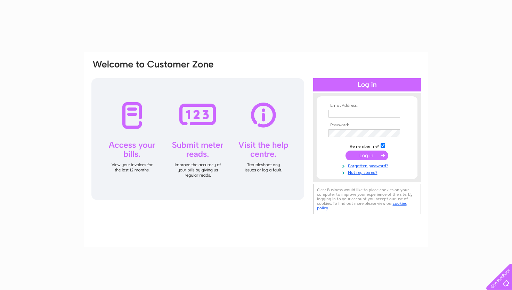 This screenshot has width=512, height=290. What do you see at coordinates (367, 146) in the screenshot?
I see `td: Remember me?` at bounding box center [367, 146].